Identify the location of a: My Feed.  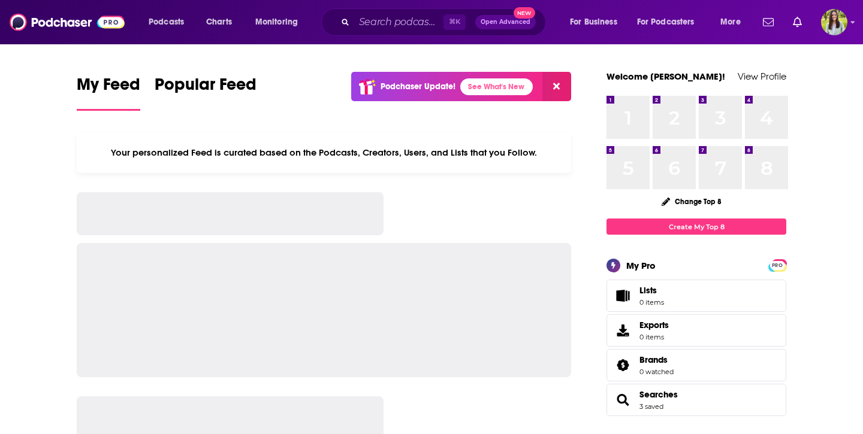
(108, 92).